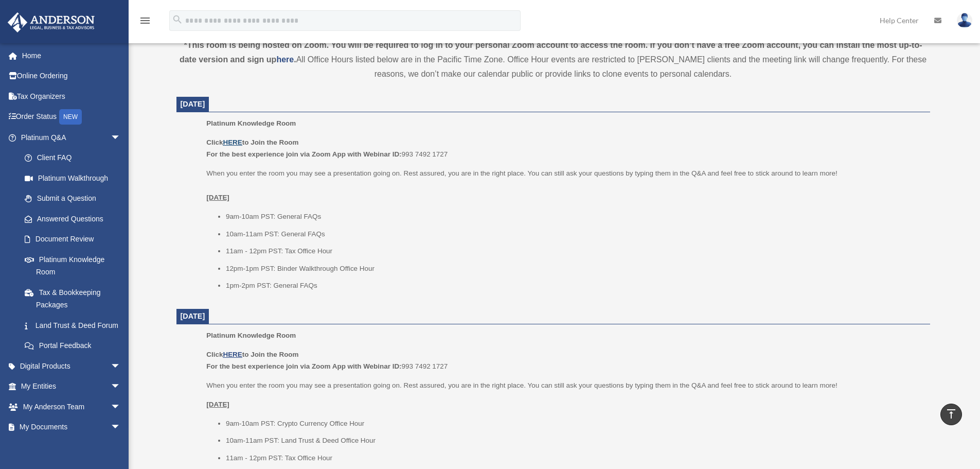  I want to click on a: Tax Organizers, so click(72, 96).